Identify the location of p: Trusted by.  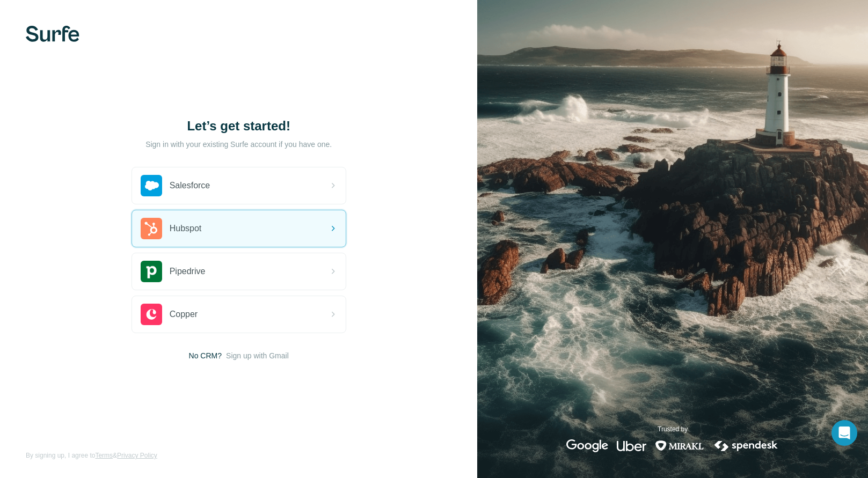
(673, 429).